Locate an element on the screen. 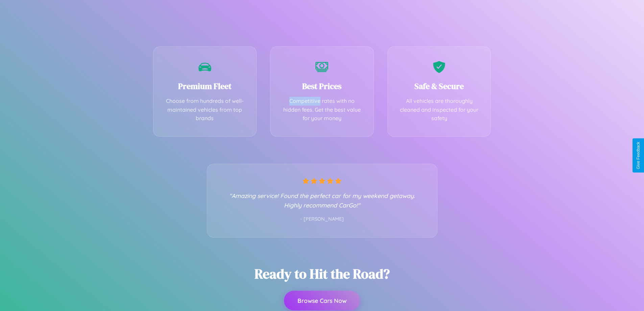 Image resolution: width=644 pixels, height=311 pixels. h3: Premium Fleet is located at coordinates (205, 86).